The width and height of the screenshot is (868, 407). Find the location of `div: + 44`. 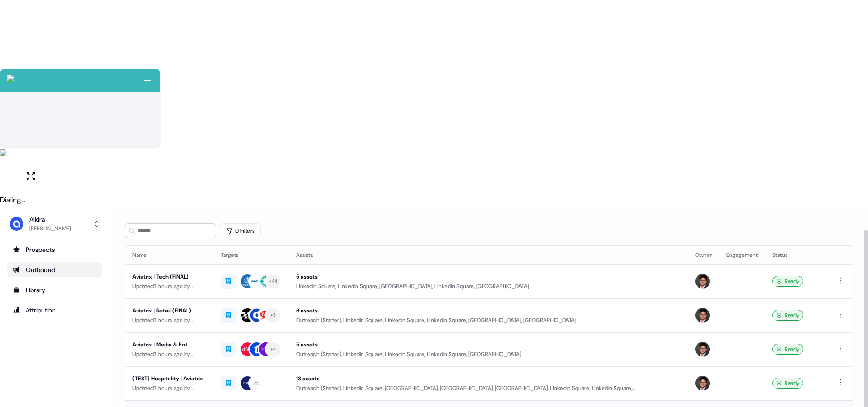

div: + 44 is located at coordinates (273, 281).